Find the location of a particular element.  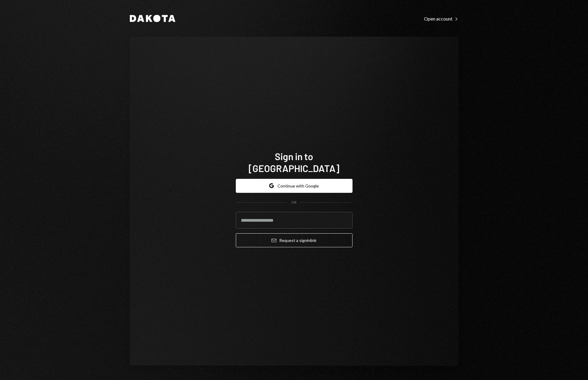

div: OR is located at coordinates (294, 202).